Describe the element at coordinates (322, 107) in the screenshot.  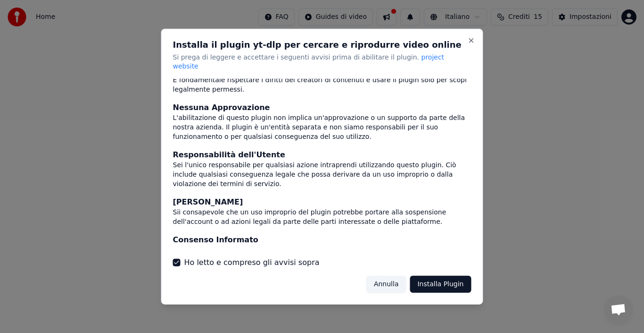
I see `div: Nessuna Approvazione` at that location.